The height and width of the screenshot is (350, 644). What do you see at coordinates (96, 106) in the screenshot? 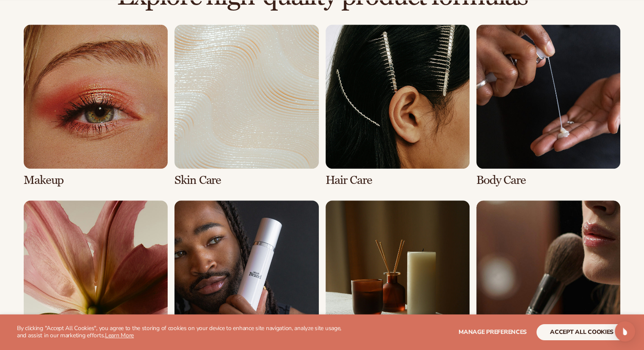
I see `div: 1 / 8` at bounding box center [96, 106].